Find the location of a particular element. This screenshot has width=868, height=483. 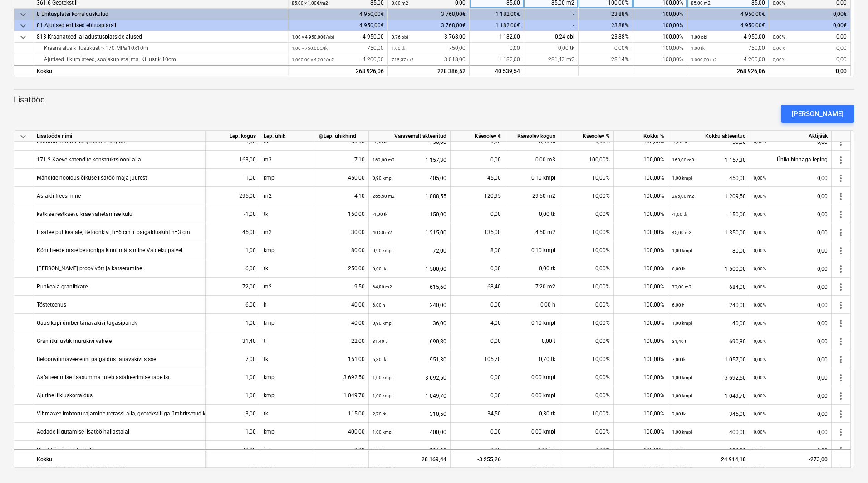

div: 40 539,54 is located at coordinates (497, 70).